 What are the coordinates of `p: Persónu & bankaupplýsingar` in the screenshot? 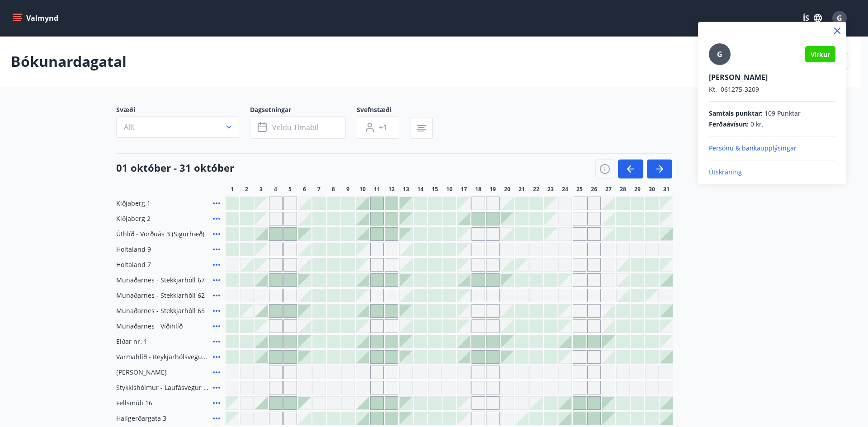 It's located at (773, 148).